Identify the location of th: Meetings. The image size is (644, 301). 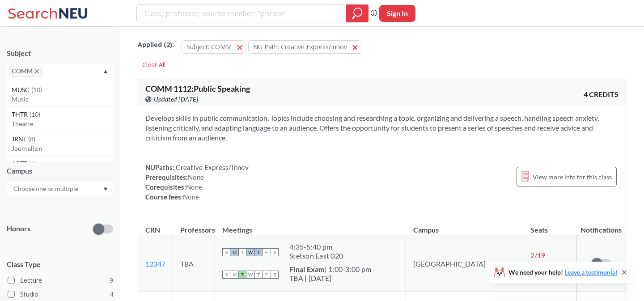
(310, 225).